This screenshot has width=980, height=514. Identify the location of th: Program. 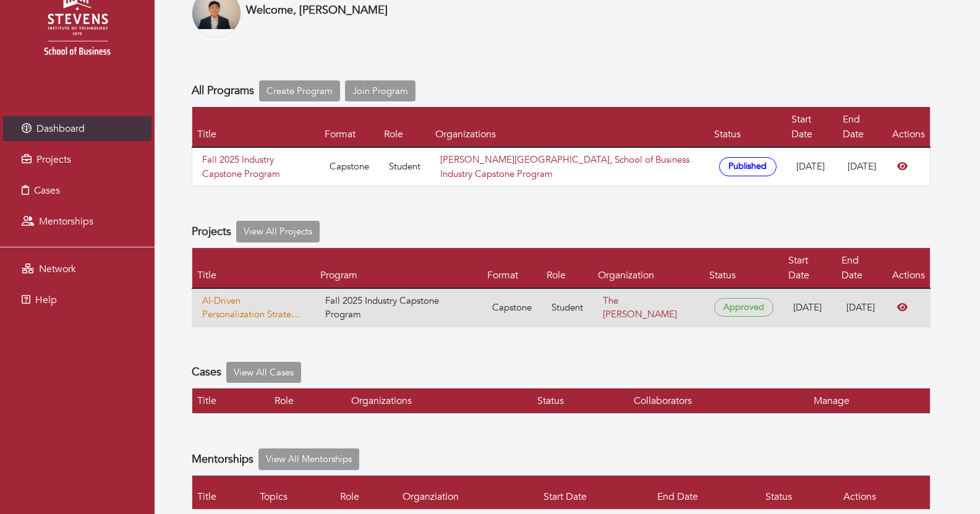
(399, 268).